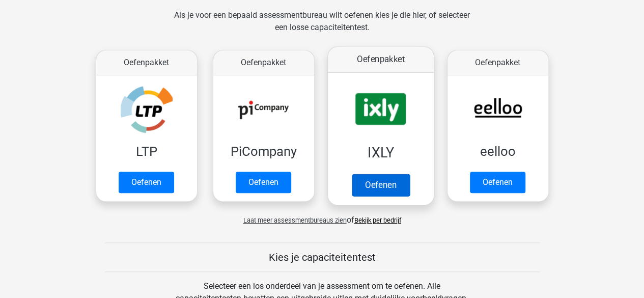  Describe the element at coordinates (322, 216) in the screenshot. I see `div: of` at that location.